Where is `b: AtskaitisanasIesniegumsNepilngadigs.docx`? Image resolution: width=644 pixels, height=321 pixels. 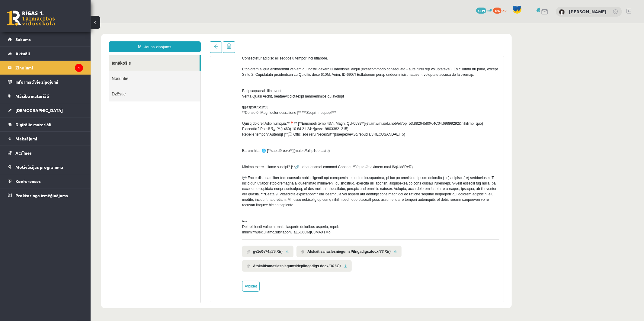
b: AtskaitisanasIesniegumsNepilngadigs.docx is located at coordinates (200, 243).